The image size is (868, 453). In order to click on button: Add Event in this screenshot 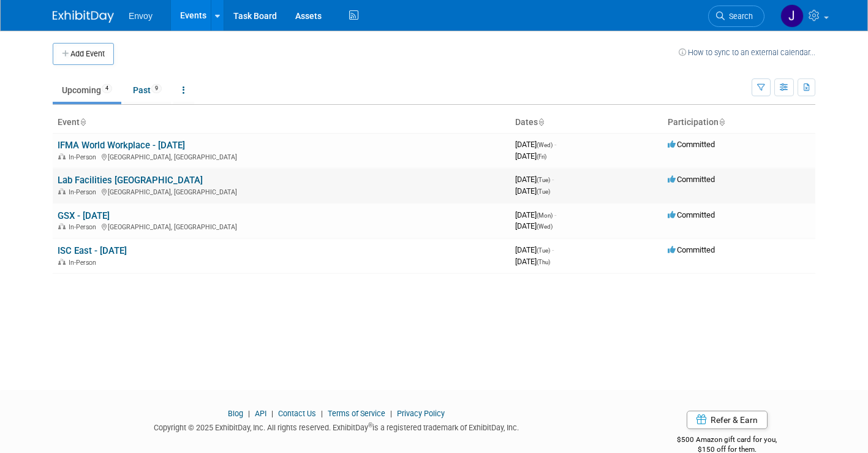, I will do `click(83, 54)`.